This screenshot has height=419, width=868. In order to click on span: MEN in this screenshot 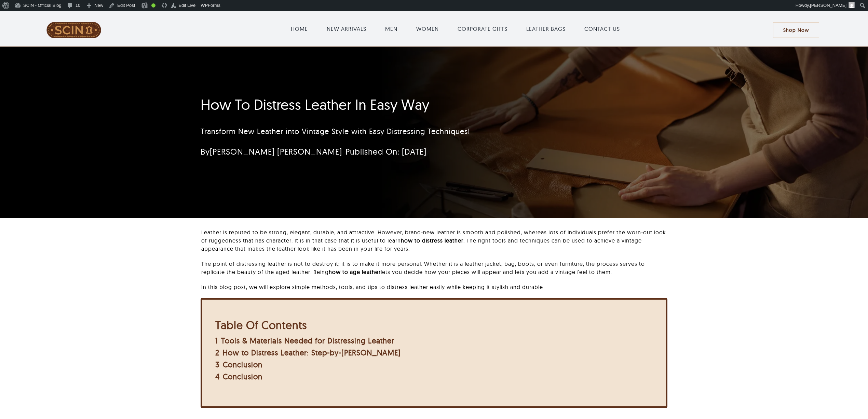, I will do `click(391, 29)`.